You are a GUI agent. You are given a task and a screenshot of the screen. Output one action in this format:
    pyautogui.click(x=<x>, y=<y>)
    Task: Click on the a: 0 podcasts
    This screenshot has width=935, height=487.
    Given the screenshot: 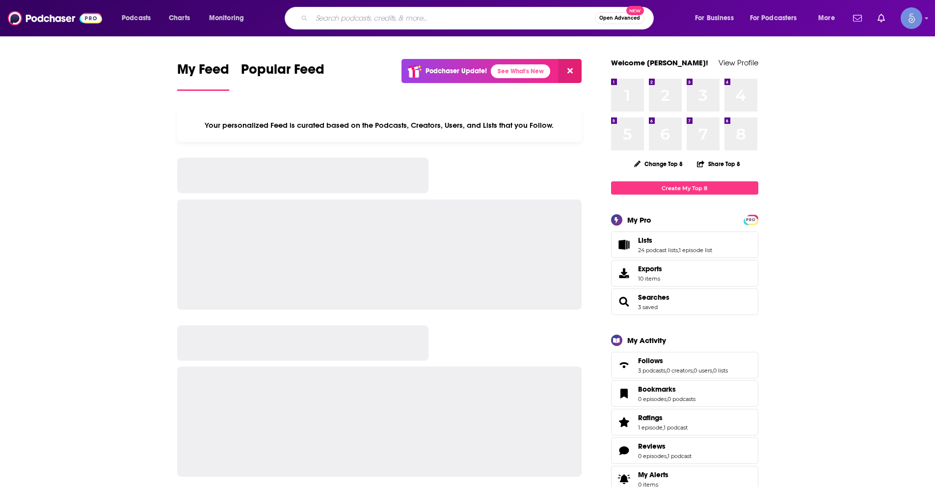 What is the action you would take?
    pyautogui.click(x=682, y=399)
    